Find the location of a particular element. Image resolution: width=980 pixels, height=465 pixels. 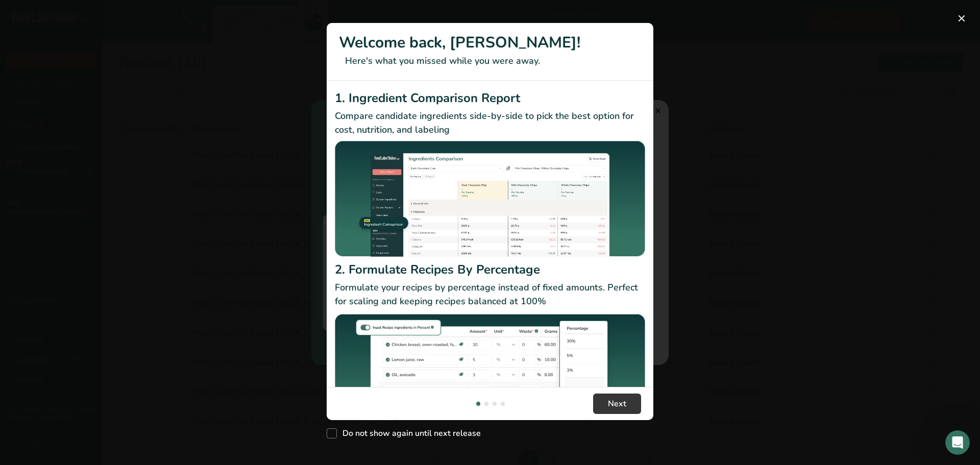

p: Compare candidate ingredients side-by-side to pick the best option for cost, nutrition, and labeling is located at coordinates (490, 123).